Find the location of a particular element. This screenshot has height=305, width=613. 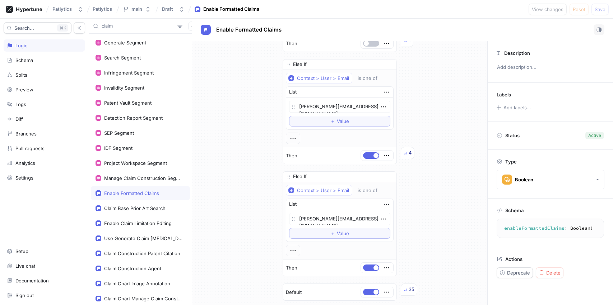

div: Settings is located at coordinates (24, 178).